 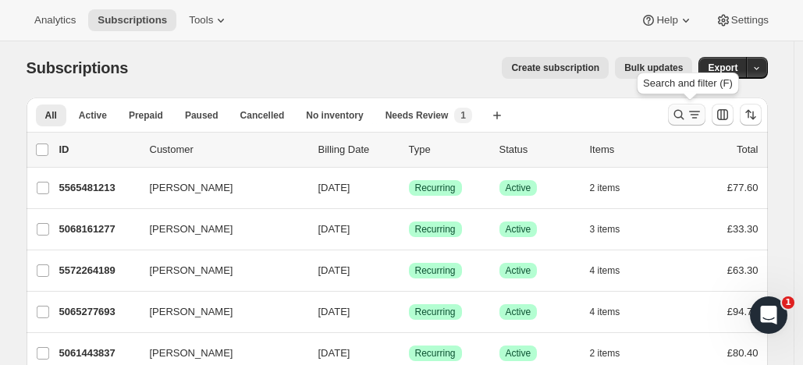 I want to click on span: £80.40, so click(x=743, y=353).